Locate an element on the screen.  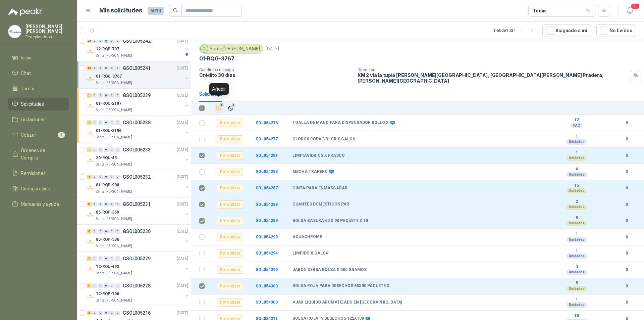
span: Órdenes de Compra is located at coordinates (42, 154).